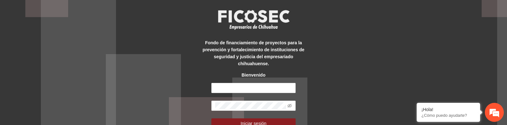 The width and height of the screenshot is (507, 125). What do you see at coordinates (254, 20) in the screenshot?
I see `img: logo` at bounding box center [254, 20].